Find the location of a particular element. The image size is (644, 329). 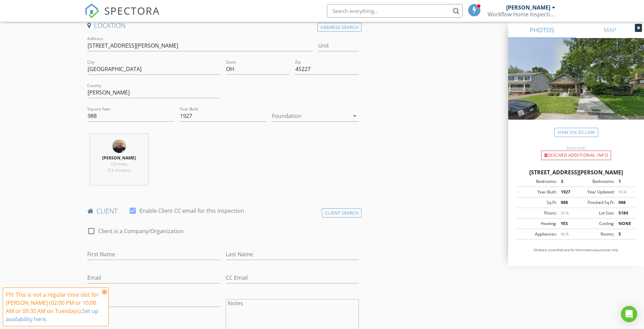

div: Appliances: is located at coordinates (537, 234).